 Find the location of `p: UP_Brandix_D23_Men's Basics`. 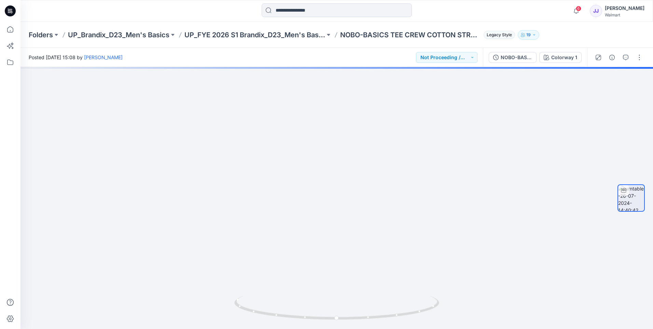

p: UP_Brandix_D23_Men's Basics is located at coordinates (119, 35).